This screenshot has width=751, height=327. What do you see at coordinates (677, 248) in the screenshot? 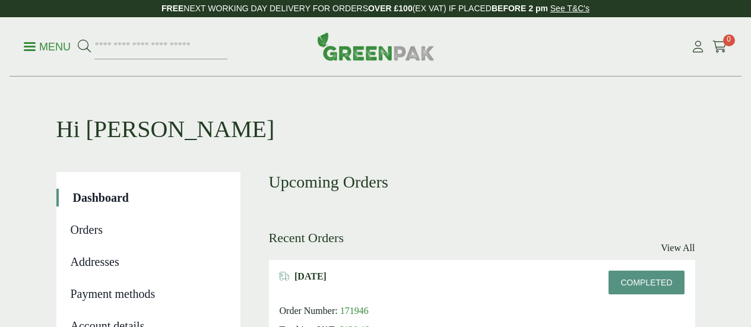
I see `a: View All` at bounding box center [677, 248].